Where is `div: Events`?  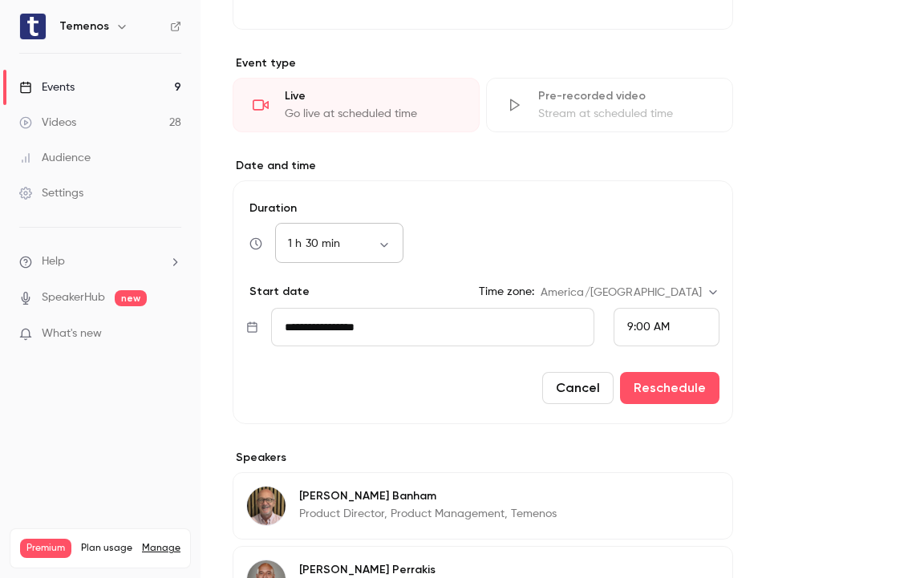
div: Events is located at coordinates (47, 88).